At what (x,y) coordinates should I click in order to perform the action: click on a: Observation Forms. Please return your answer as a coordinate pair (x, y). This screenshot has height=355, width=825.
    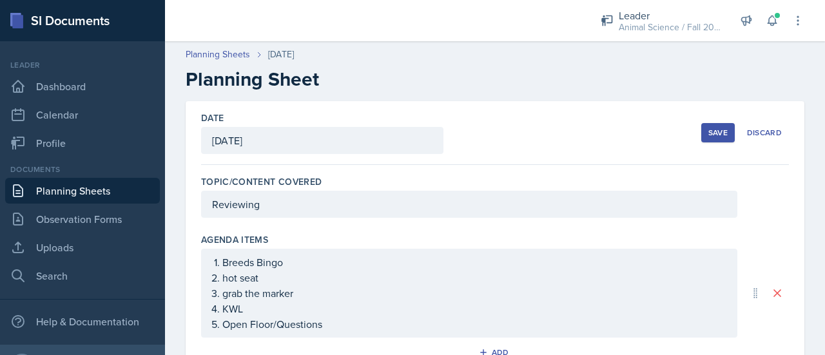
    Looking at the image, I should click on (82, 219).